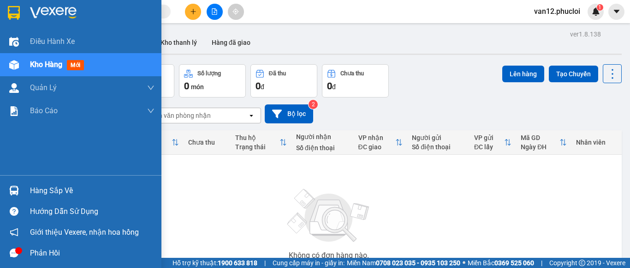  I want to click on button: Chưa thu0đ, so click(355, 81).